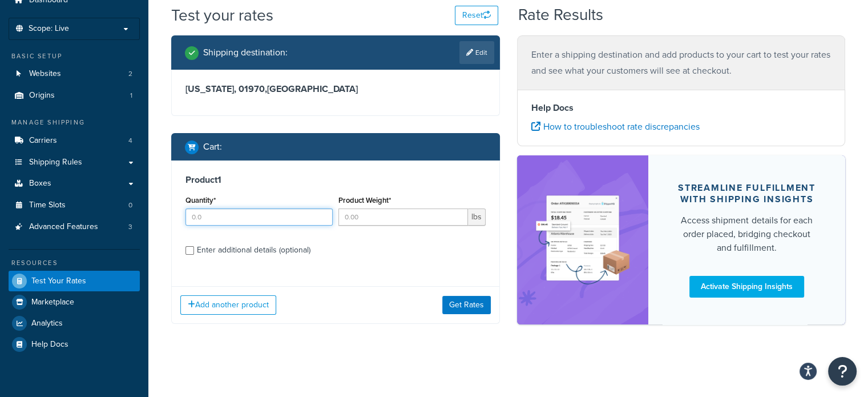  I want to click on li: Time Slots, so click(74, 205).